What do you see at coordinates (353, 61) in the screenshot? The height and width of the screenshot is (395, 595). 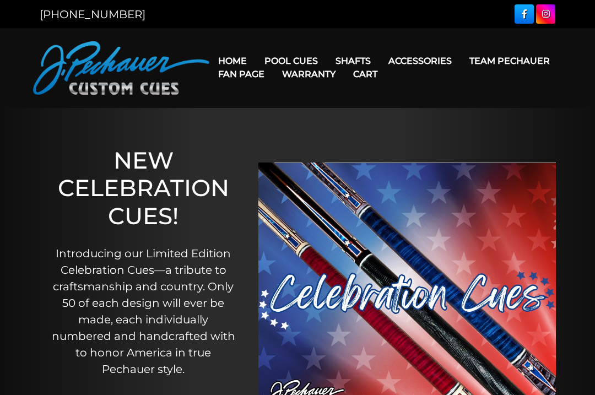 I see `a: Shafts` at bounding box center [353, 61].